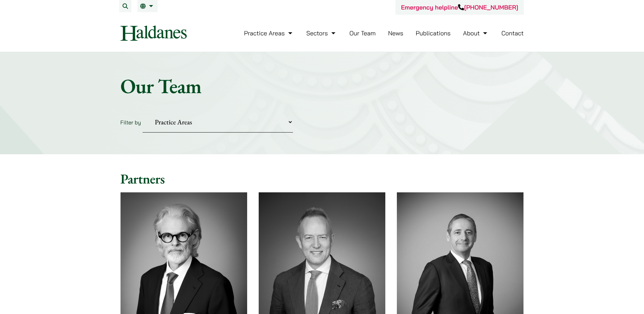 The image size is (644, 314). Describe the element at coordinates (512, 33) in the screenshot. I see `a: Contact` at that location.